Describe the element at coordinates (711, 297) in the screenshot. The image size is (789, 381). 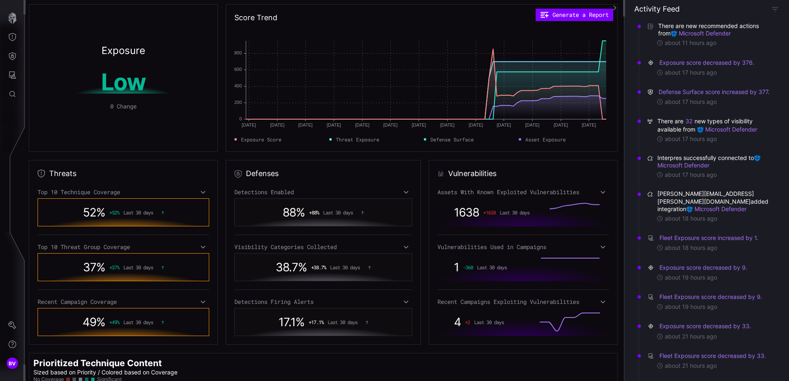
I see `button: Fleet Exposure score decreased by 9.` at that location.